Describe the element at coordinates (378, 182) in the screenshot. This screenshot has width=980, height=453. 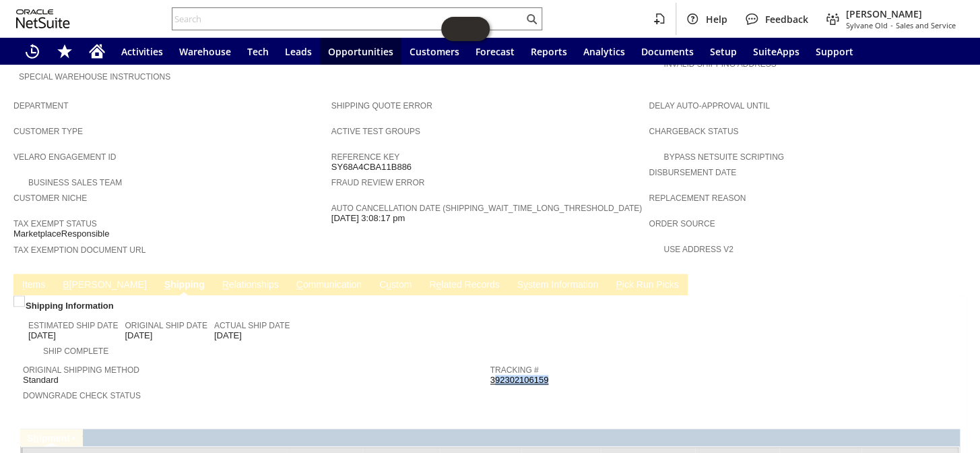
I see `a: Fraud Review Error` at that location.